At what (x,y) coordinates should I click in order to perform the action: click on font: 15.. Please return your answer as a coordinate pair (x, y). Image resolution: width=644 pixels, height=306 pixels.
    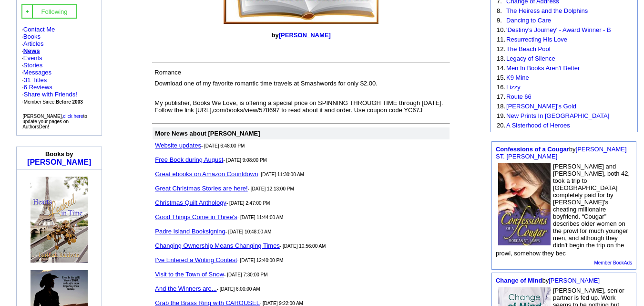
    Looking at the image, I should click on (502, 77).